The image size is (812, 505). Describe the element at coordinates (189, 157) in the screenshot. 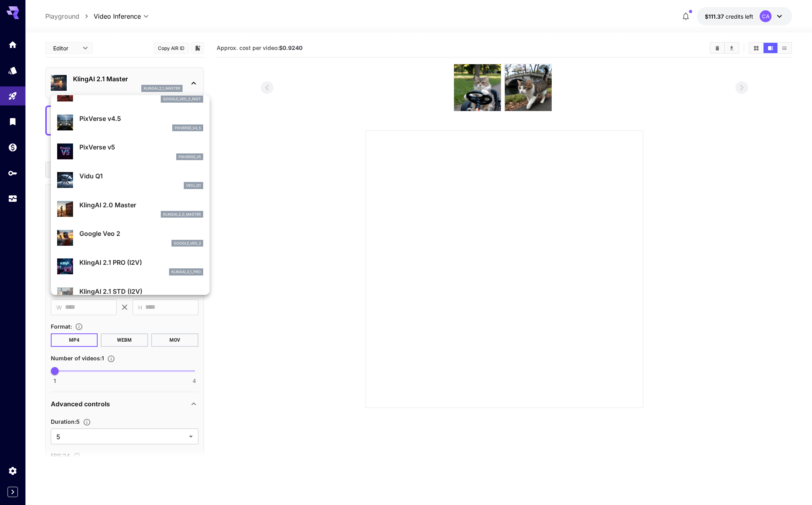

I see `p: pixverse_v5` at that location.